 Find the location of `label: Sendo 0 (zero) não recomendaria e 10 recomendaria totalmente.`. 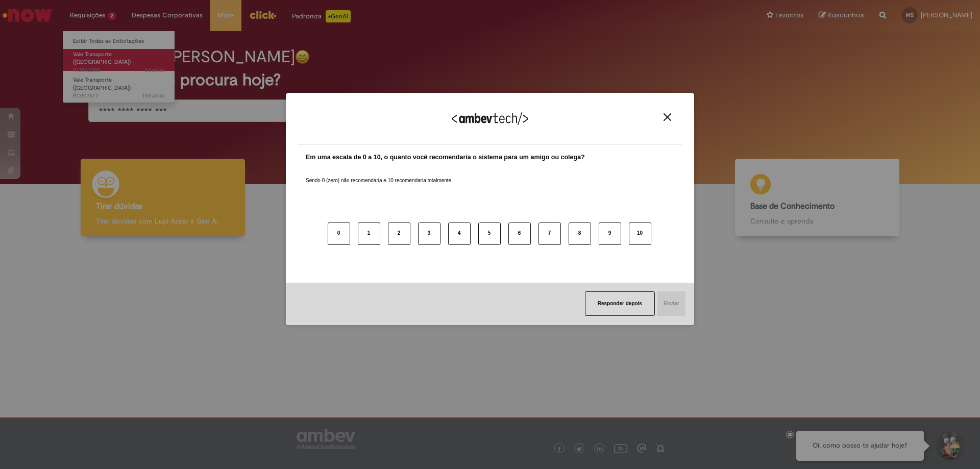

label: Sendo 0 (zero) não recomendaria e 10 recomendaria totalmente. is located at coordinates (379, 175).